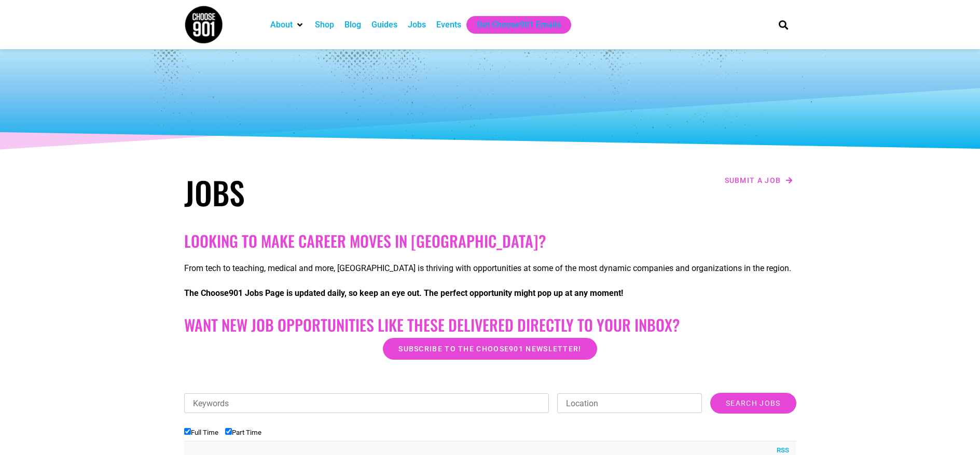 The height and width of the screenshot is (455, 980). I want to click on label: Full Time, so click(201, 433).